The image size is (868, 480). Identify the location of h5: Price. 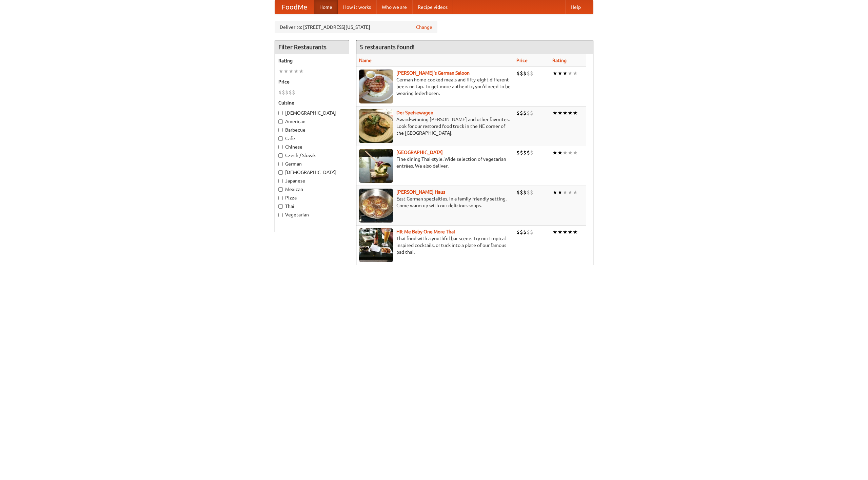
(312, 82).